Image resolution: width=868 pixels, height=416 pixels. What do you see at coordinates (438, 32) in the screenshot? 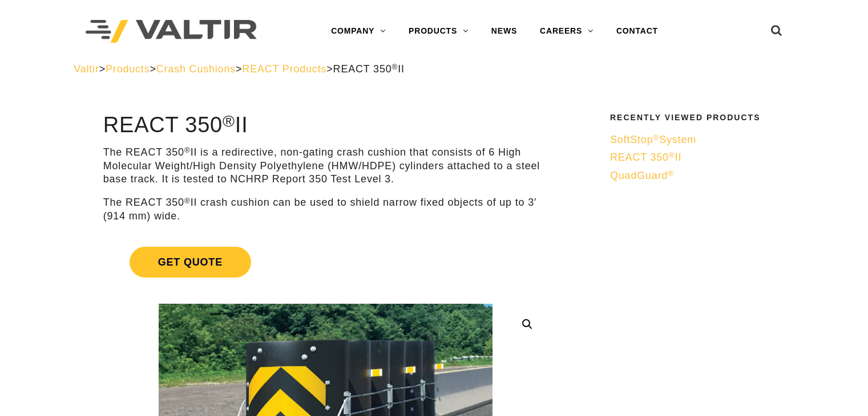
I see `a: PRODUCTS` at bounding box center [438, 32].